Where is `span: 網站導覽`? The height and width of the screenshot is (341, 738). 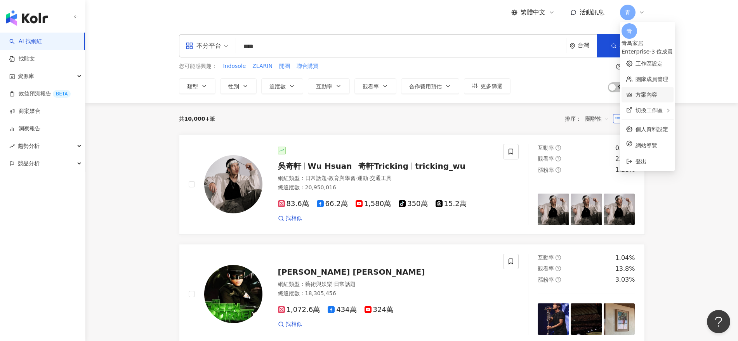 span: 網站導覽 is located at coordinates (652, 146).